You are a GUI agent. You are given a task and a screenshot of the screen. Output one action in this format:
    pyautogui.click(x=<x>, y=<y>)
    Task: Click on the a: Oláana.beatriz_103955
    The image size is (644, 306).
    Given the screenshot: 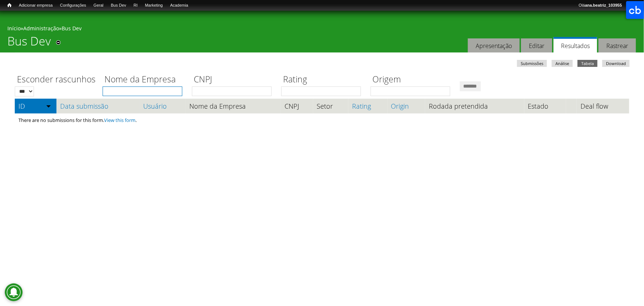 What is the action you would take?
    pyautogui.click(x=600, y=5)
    